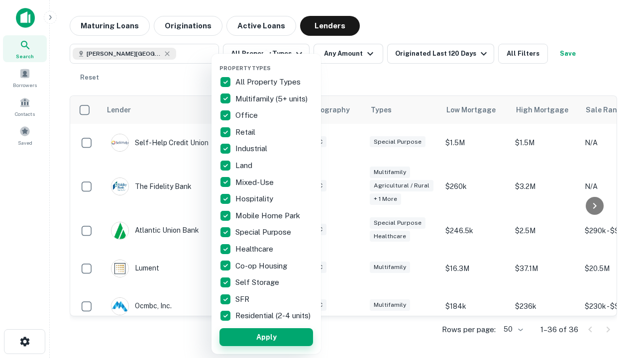 The height and width of the screenshot is (358, 637). Describe the element at coordinates (612, 302) in the screenshot. I see `div: Chat Widget` at that location.